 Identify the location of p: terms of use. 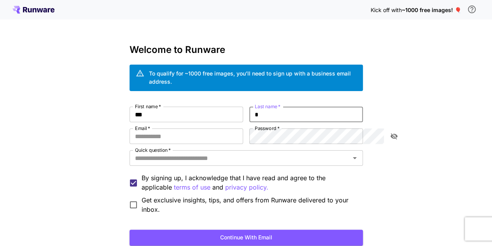
(192, 187).